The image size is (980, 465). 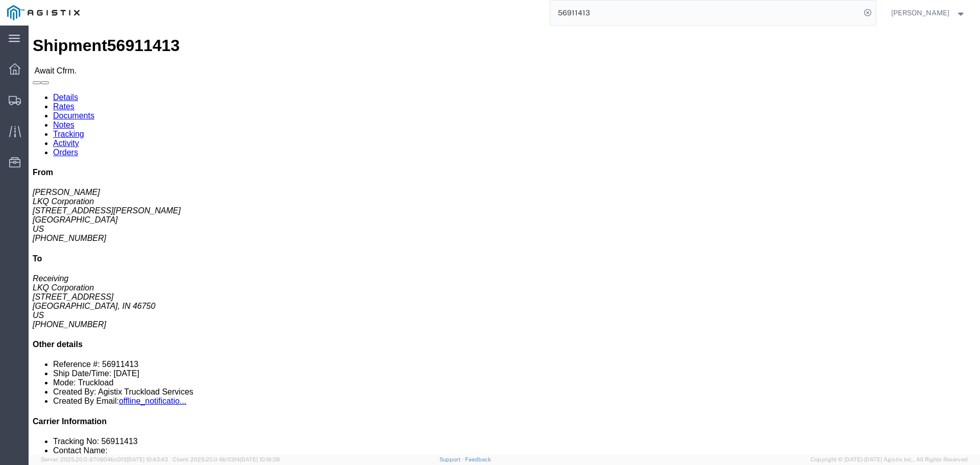 What do you see at coordinates (478, 459) in the screenshot?
I see `a: Feedback` at bounding box center [478, 459].